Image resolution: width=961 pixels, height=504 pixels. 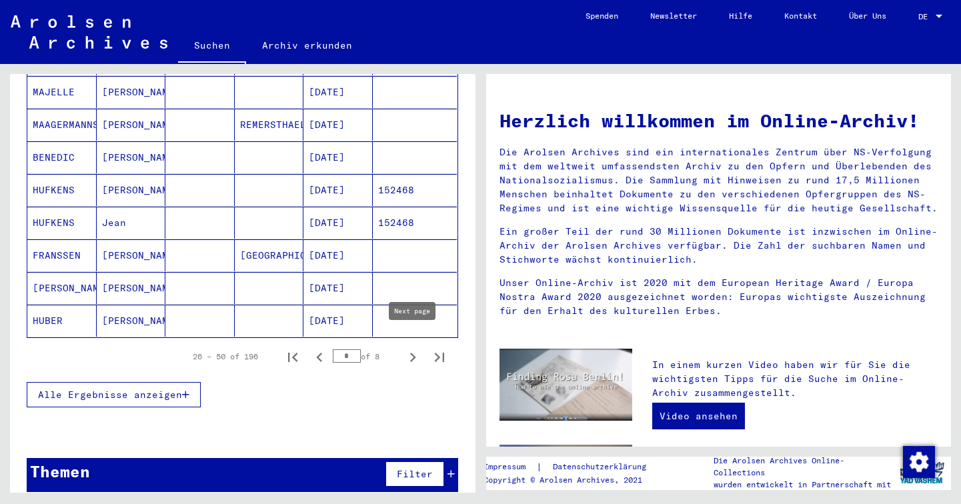 I want to click on div: of 8, so click(x=366, y=356).